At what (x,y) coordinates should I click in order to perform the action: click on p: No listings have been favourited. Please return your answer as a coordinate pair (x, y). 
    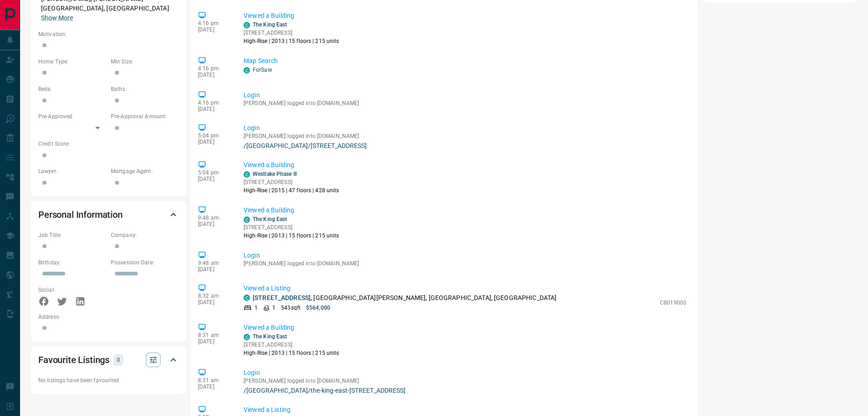
    Looking at the image, I should click on (108, 380).